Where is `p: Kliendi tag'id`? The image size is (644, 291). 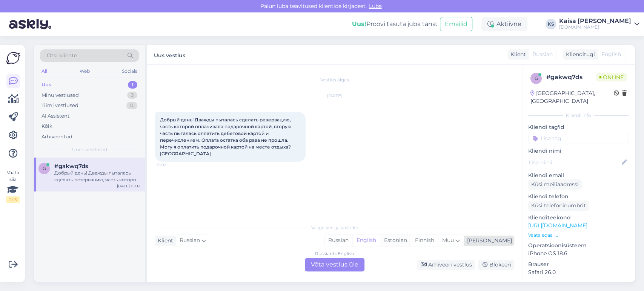
p: Kliendi tag'id is located at coordinates (578, 127).